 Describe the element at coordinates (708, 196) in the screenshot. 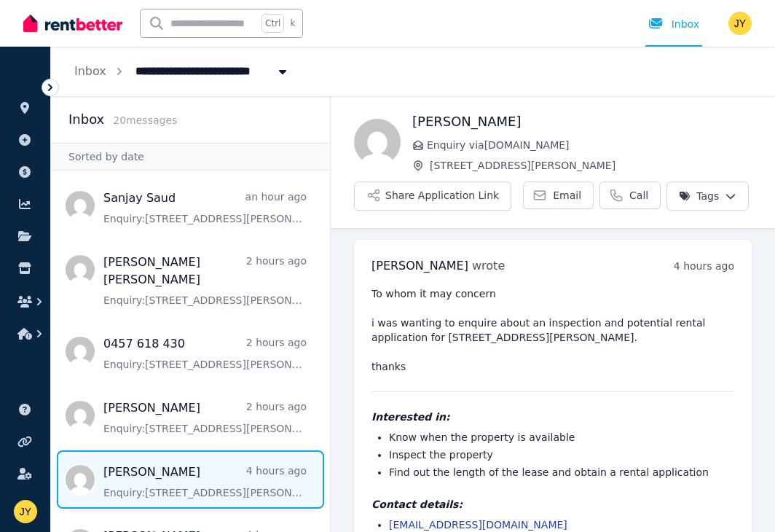

I see `button: Tags` at that location.